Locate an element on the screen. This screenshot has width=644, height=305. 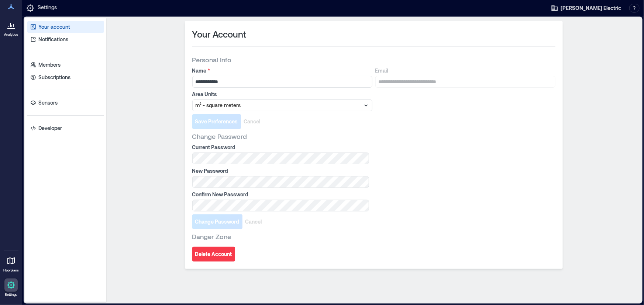
span: Danger Zone is located at coordinates (212, 237).